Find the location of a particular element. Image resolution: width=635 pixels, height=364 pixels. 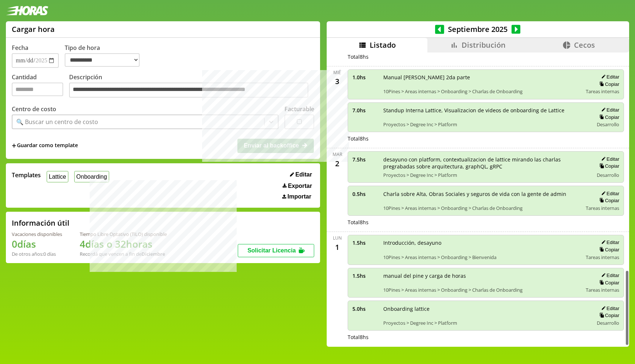

div: 2 is located at coordinates (337, 164).